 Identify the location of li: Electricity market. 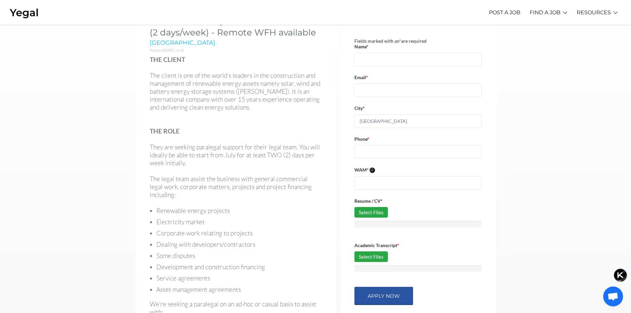
(239, 222).